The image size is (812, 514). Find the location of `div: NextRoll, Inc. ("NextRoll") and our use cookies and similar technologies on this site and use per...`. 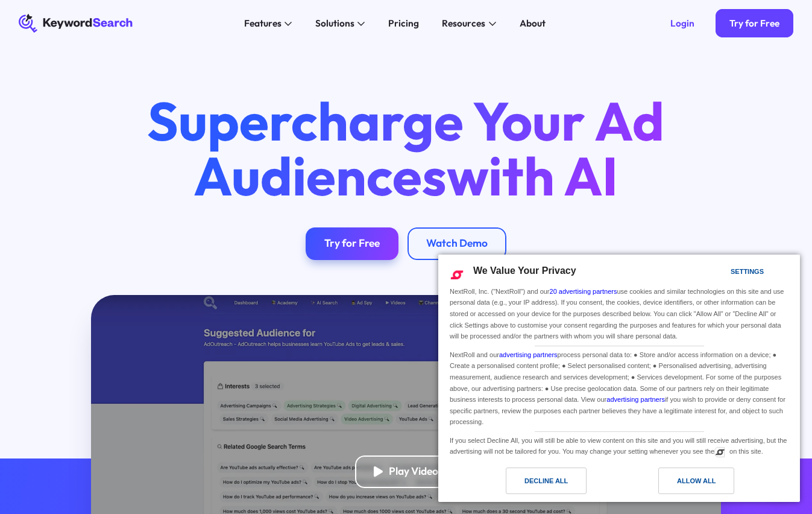

div: NextRoll, Inc. ("NextRoll") and our use cookies and similar technologies on this site and use per... is located at coordinates (619, 314).